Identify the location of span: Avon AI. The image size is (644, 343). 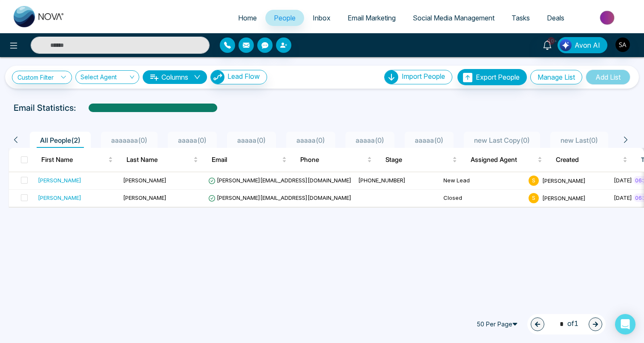
(587, 45).